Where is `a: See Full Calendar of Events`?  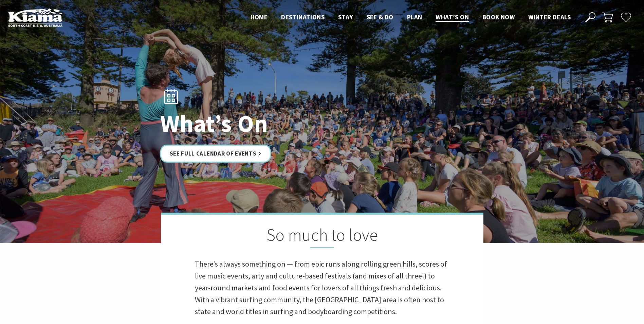 a: See Full Calendar of Events is located at coordinates (215, 153).